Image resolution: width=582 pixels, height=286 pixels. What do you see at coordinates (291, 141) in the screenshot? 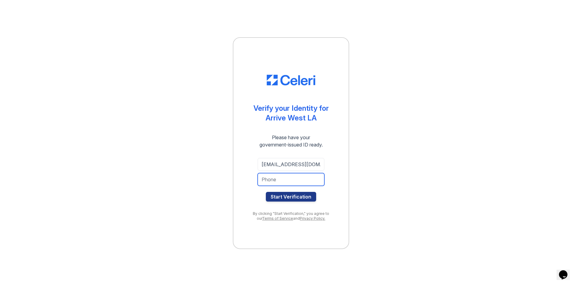
I see `div: Please have your government-issued ID ready.` at bounding box center [291, 141].